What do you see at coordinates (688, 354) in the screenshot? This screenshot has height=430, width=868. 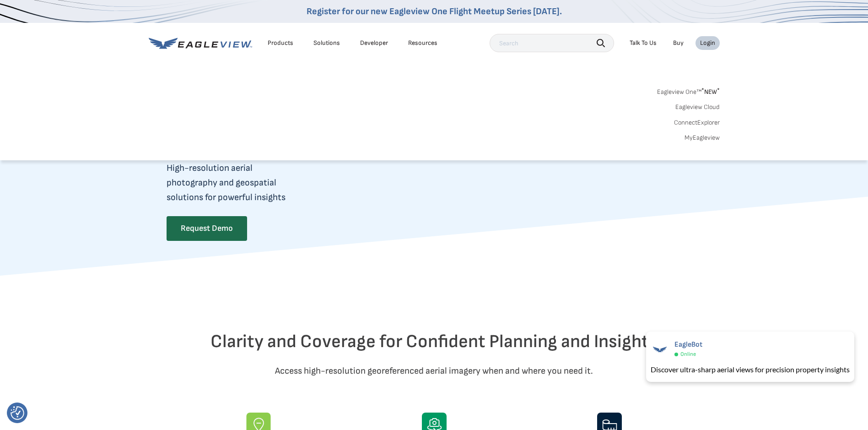 I see `span: Online` at bounding box center [688, 354].